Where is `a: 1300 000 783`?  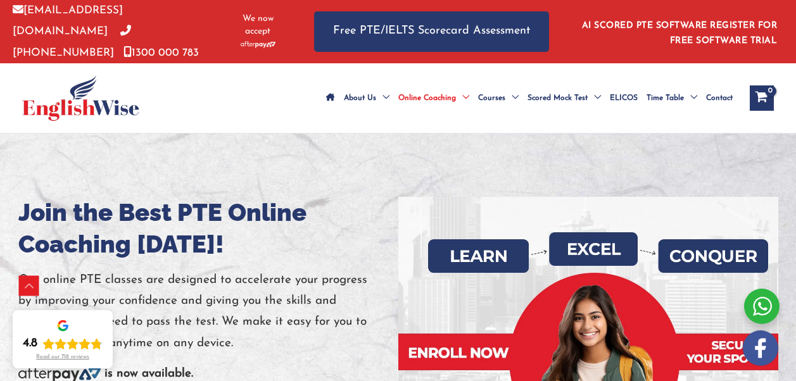
a: 1300 000 783 is located at coordinates (161, 53).